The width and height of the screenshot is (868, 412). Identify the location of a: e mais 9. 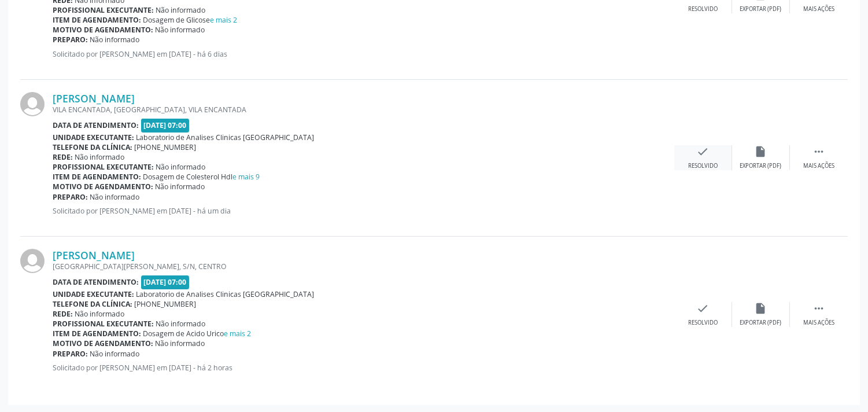
(246, 176).